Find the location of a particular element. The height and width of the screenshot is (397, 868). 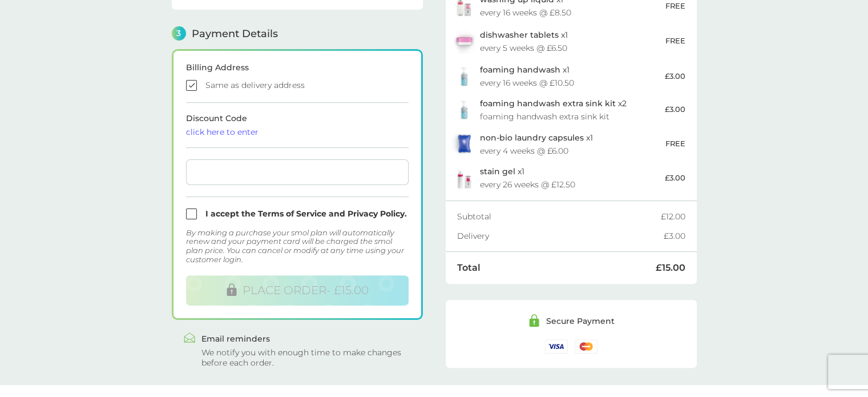

span: foaming handwash extra sink kit is located at coordinates (548, 104).